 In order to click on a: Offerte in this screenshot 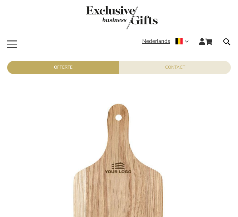, I will do `click(63, 67)`.